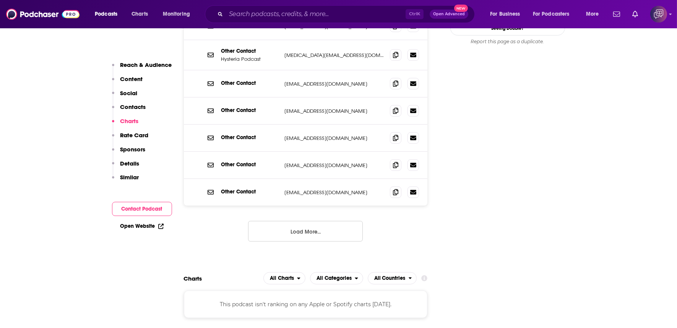  Describe the element at coordinates (135, 135) in the screenshot. I see `p: Rate Card` at that location.